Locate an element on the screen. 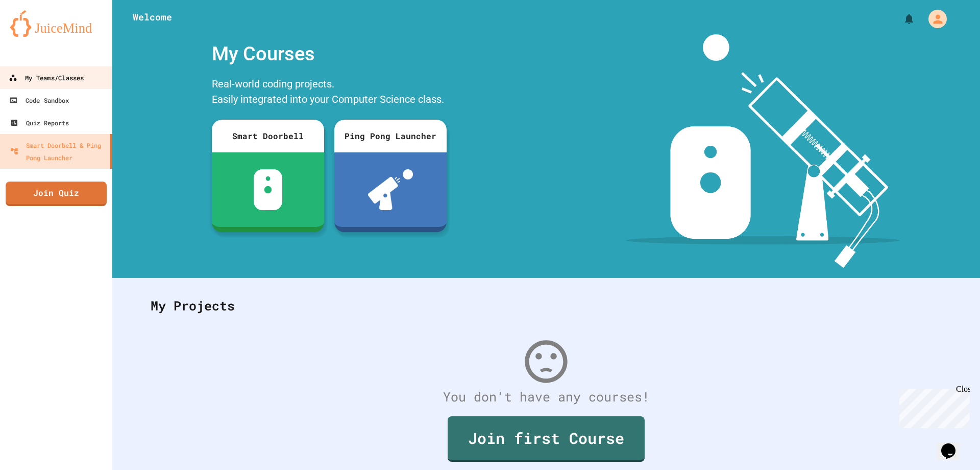 This screenshot has height=470, width=980. img: banner-image-my-projects.png is located at coordinates (764, 151).